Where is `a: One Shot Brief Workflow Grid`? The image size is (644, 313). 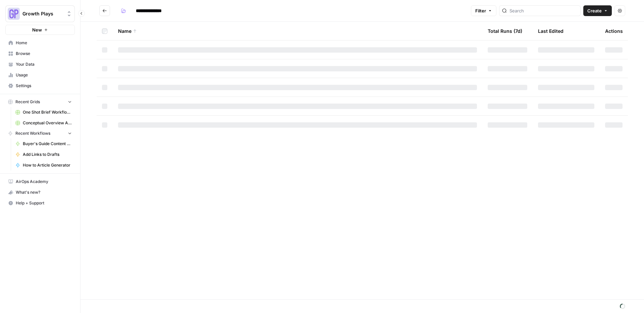 a: One Shot Brief Workflow Grid is located at coordinates (44, 112).